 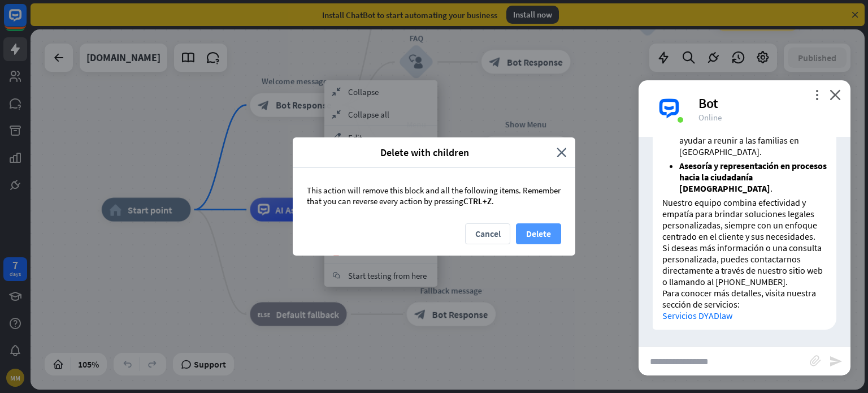 What do you see at coordinates (434, 195) in the screenshot?
I see `div: This action will remove this block and all the following items. Remember that you can reverse eve...` at bounding box center [434, 195].